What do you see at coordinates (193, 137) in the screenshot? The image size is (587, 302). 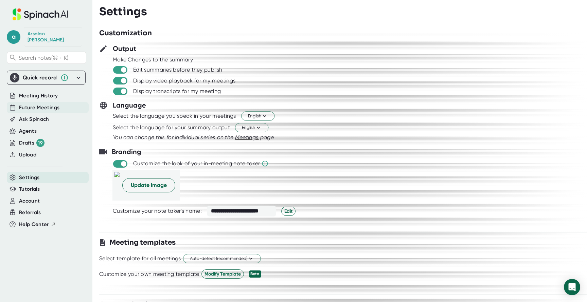 I see `i: You can change this for individual series on the page` at bounding box center [193, 137].